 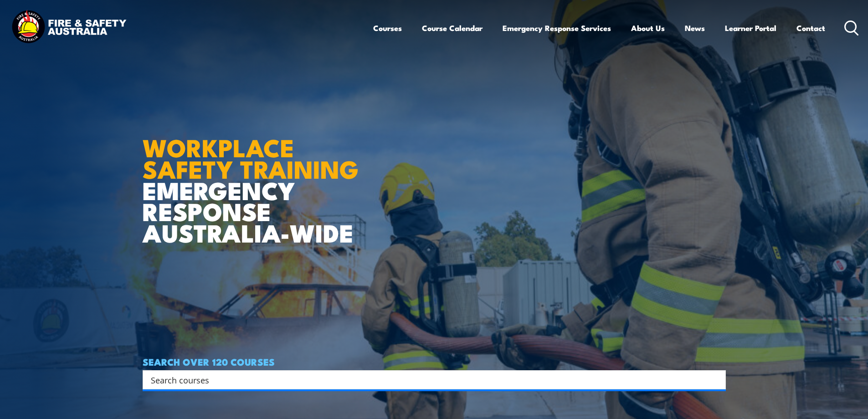 I want to click on strong: WORKPLACE SAFETY TRAINING, so click(x=251, y=157).